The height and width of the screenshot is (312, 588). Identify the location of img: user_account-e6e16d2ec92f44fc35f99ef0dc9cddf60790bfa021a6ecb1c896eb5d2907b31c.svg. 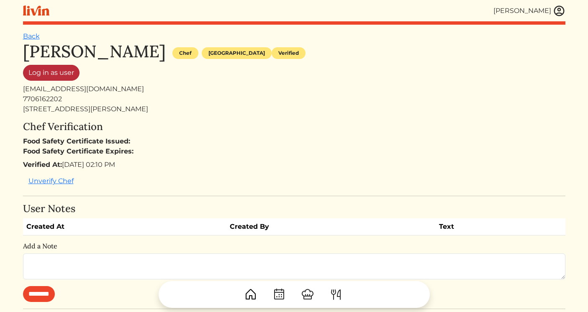
(559, 11).